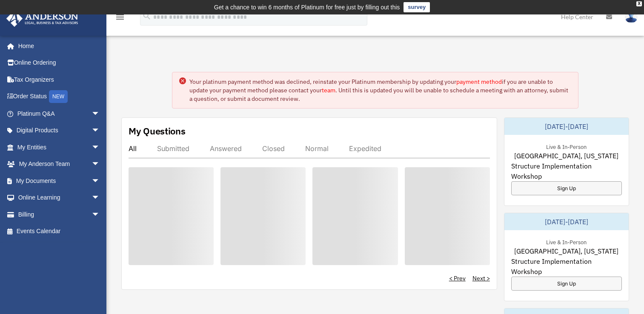 The width and height of the screenshot is (644, 314). What do you see at coordinates (59, 147) in the screenshot?
I see `a: My Entitiesarrow_drop_down` at bounding box center [59, 147].